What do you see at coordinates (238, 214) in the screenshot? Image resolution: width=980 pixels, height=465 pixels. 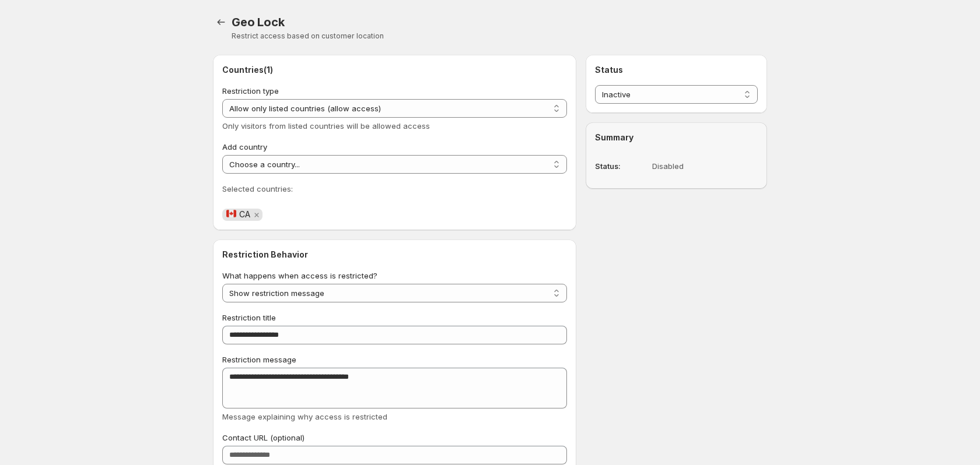 I see `span: CA` at bounding box center [238, 214].